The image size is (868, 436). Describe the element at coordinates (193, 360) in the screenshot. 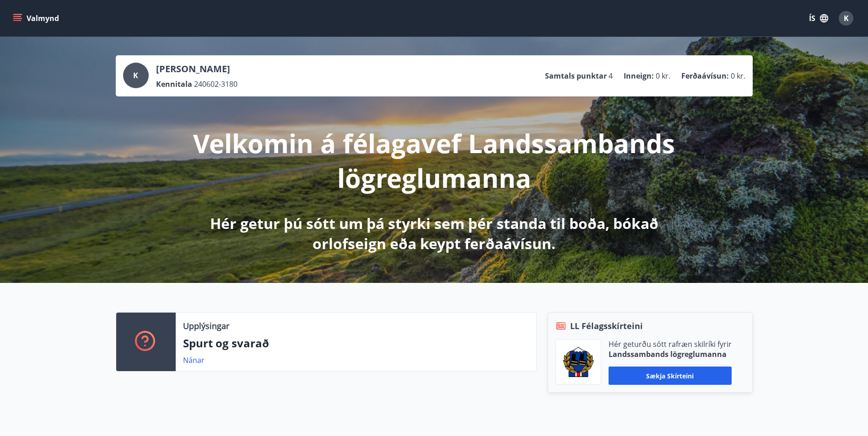

I see `a: Nánar` at that location.